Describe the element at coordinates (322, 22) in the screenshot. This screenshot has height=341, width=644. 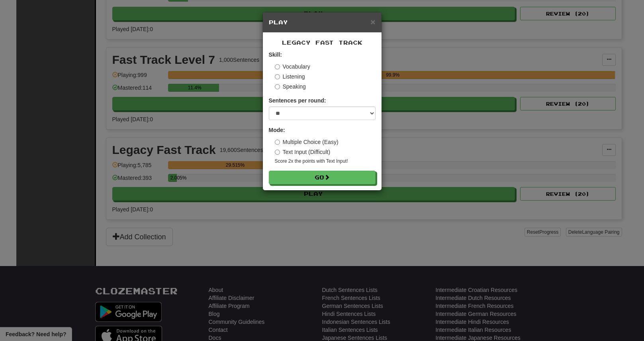
I see `h5: Play` at that location.